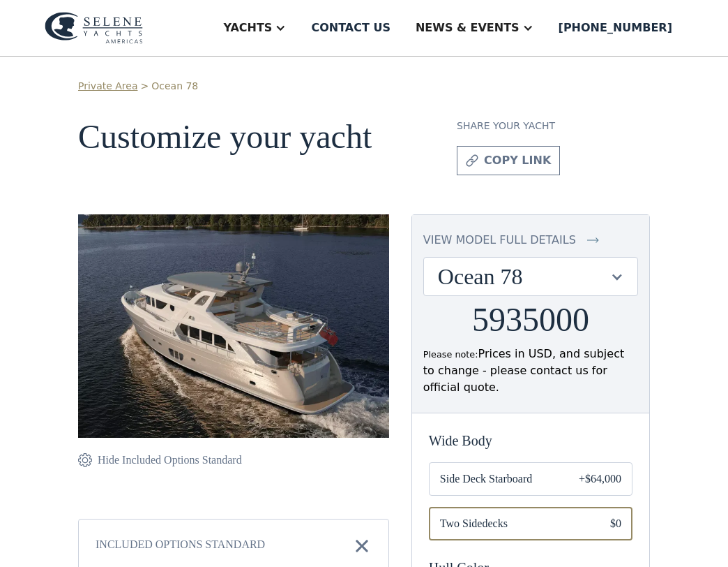 The image size is (728, 567). I want to click on div: Contact us, so click(351, 28).